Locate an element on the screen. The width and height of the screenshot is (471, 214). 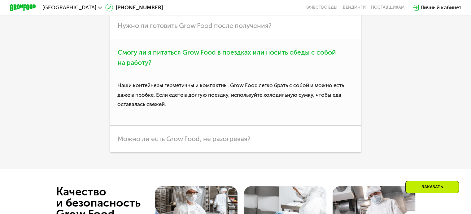
a: Качество еды is located at coordinates (321, 7).